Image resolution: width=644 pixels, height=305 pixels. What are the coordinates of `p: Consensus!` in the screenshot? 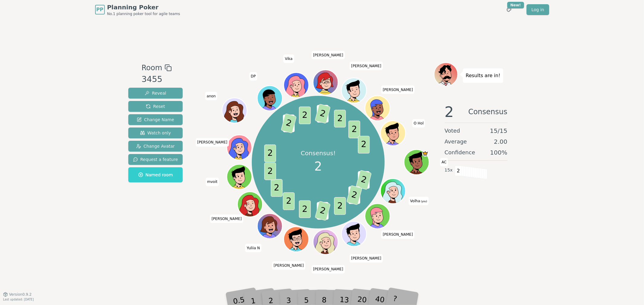 It's located at (318, 153).